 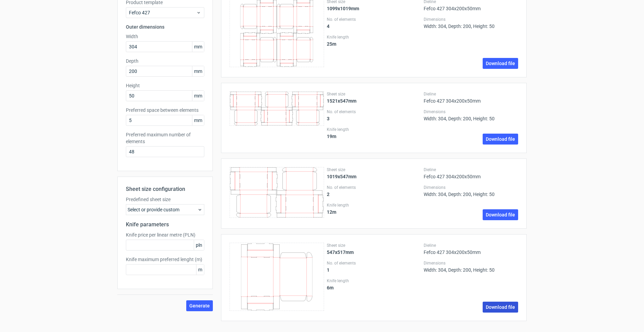 I want to click on button: Generate, so click(x=200, y=305).